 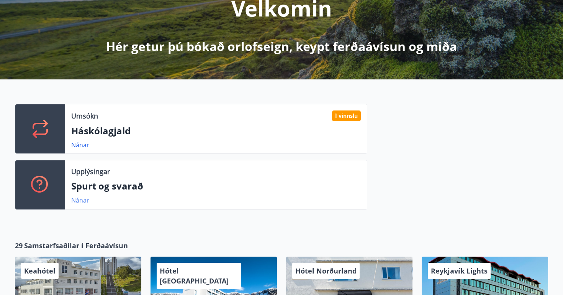 What do you see at coordinates (19, 245) in the screenshot?
I see `span: 29` at bounding box center [19, 245].